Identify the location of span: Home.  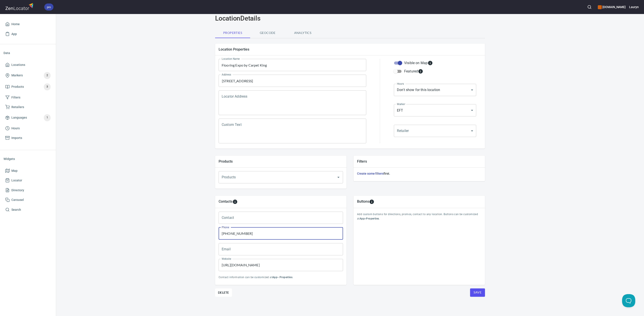
(15, 24).